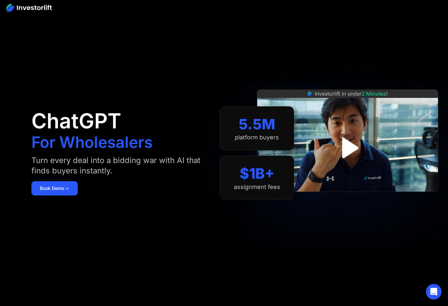  What do you see at coordinates (257, 173) in the screenshot?
I see `div: $1B+` at bounding box center [257, 173].